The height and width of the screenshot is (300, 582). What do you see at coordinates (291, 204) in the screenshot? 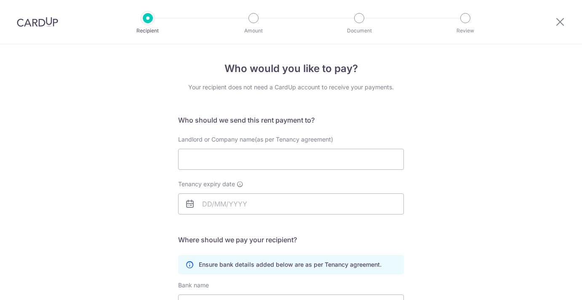
I see `input: DD/MM/YYYY` at bounding box center [291, 204].